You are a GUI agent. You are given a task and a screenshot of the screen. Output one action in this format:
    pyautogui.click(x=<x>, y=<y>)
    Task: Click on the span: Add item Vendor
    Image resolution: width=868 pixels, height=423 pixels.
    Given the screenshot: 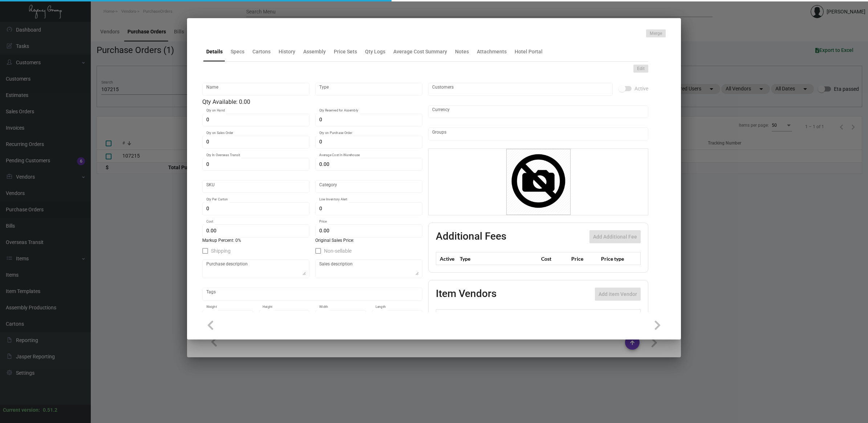 What is the action you would take?
    pyautogui.click(x=618, y=294)
    